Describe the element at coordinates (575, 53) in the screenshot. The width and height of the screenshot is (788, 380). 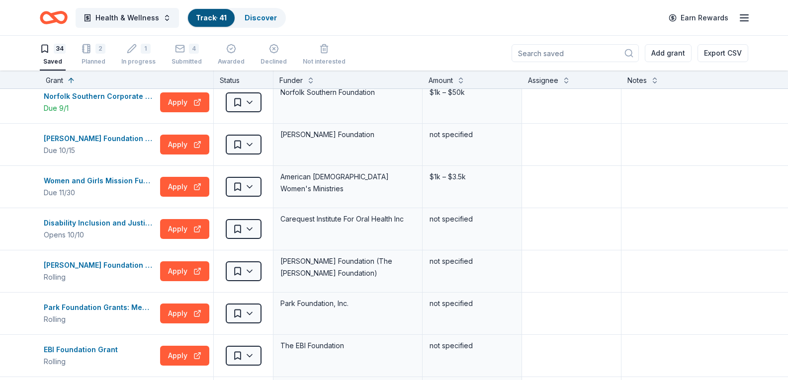
I see `input: Search saved` at that location.